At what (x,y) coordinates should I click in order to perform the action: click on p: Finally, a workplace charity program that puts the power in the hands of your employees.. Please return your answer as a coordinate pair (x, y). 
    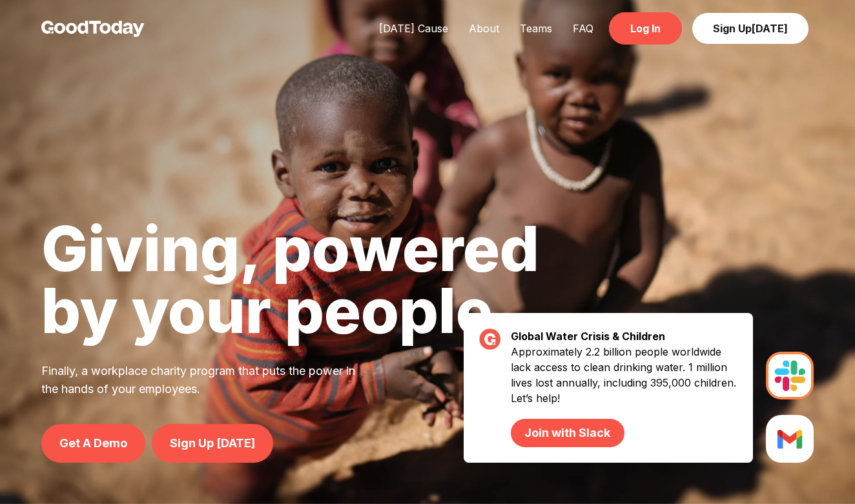
    Looking at the image, I should click on (206, 380).